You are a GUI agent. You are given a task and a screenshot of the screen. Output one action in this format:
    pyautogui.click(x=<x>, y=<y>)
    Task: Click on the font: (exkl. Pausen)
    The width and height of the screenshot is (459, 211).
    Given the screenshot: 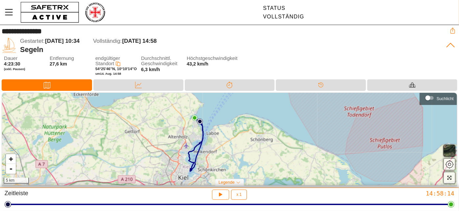 What is the action you would take?
    pyautogui.click(x=14, y=69)
    